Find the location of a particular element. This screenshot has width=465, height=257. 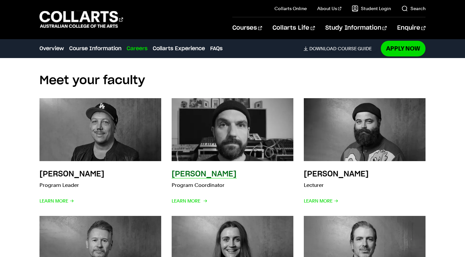

a: Collarts Life is located at coordinates (293, 28).